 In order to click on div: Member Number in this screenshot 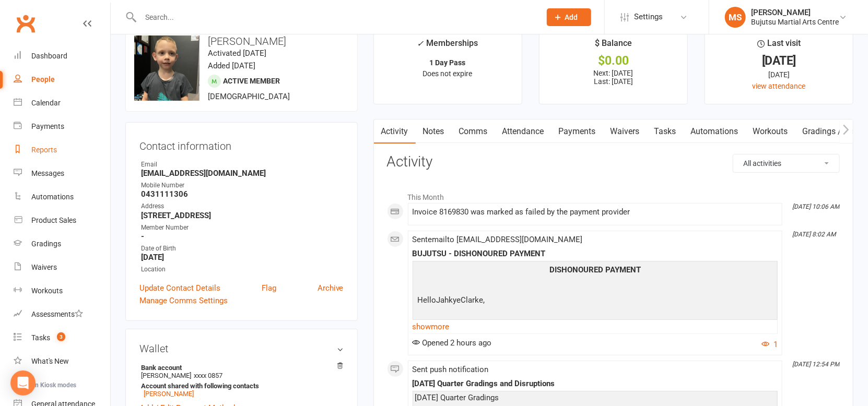, I will do `click(242, 227)`.